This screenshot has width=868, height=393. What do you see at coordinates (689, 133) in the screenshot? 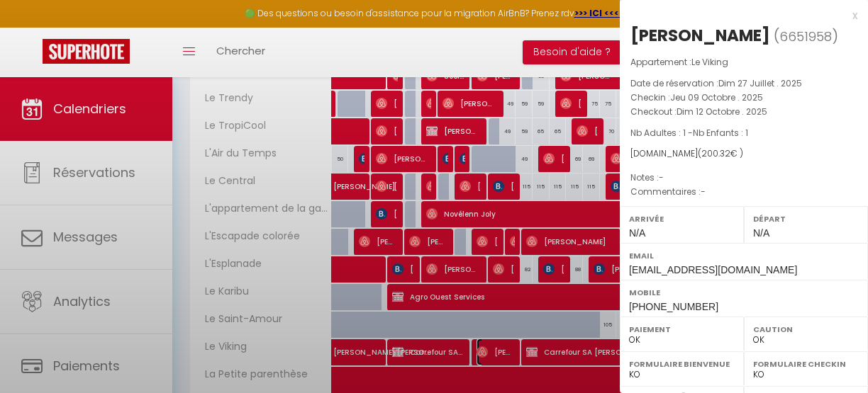
I see `span: Nb Adultes : 1 -` at bounding box center [689, 133].